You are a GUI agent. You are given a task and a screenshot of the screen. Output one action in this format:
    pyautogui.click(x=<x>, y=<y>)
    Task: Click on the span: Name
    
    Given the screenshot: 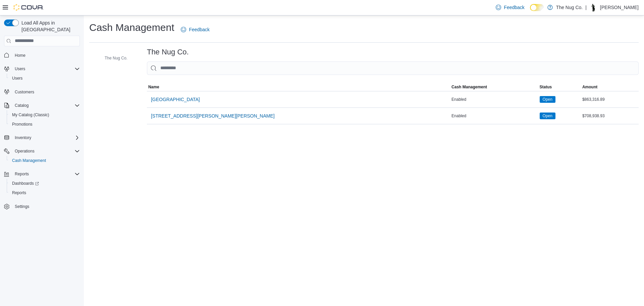 What is the action you would take?
    pyautogui.click(x=154, y=87)
    